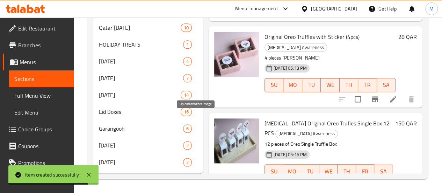 The height and width of the screenshot is (193, 442). I want to click on span: Select to update, so click(358, 99).